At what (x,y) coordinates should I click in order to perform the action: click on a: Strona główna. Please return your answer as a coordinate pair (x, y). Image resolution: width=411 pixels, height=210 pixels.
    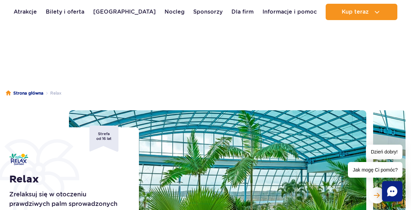
    Looking at the image, I should click on (25, 93).